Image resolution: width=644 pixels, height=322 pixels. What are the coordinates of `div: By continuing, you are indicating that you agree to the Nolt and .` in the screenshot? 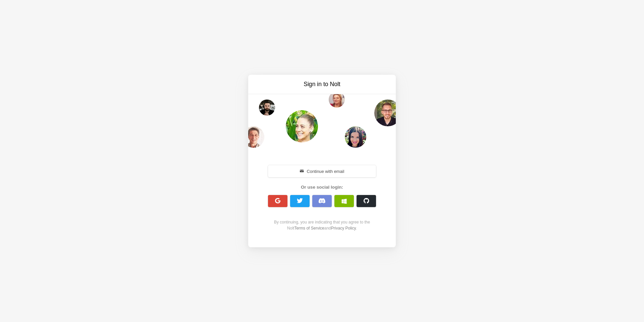 It's located at (322, 225).